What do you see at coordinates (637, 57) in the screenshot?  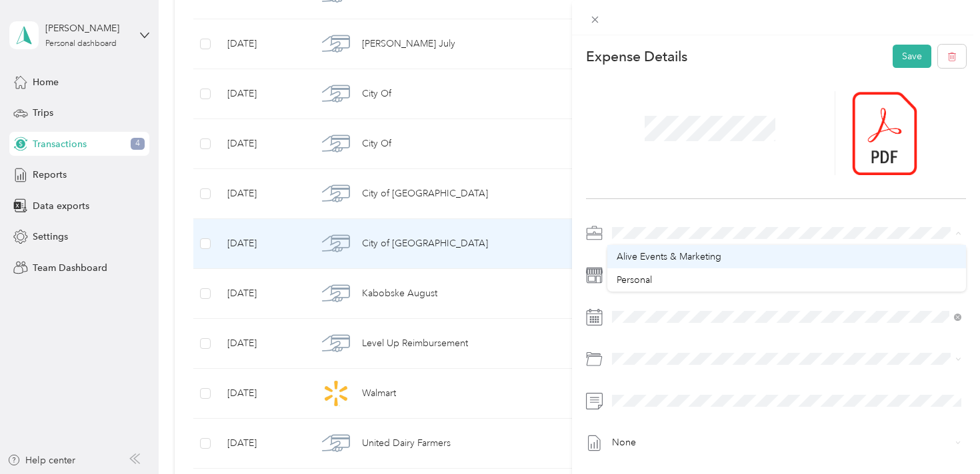 I see `p: Expense Details` at bounding box center [637, 57].